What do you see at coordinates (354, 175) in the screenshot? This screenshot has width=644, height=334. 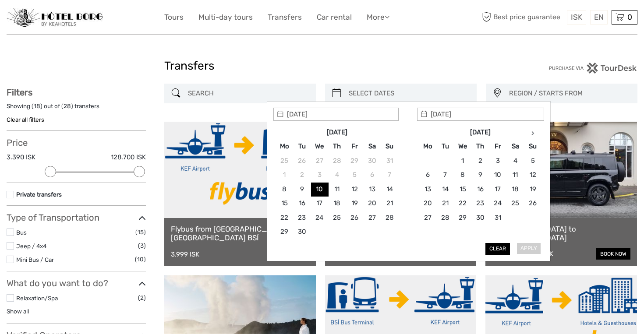 I see `td: 5` at bounding box center [354, 175].